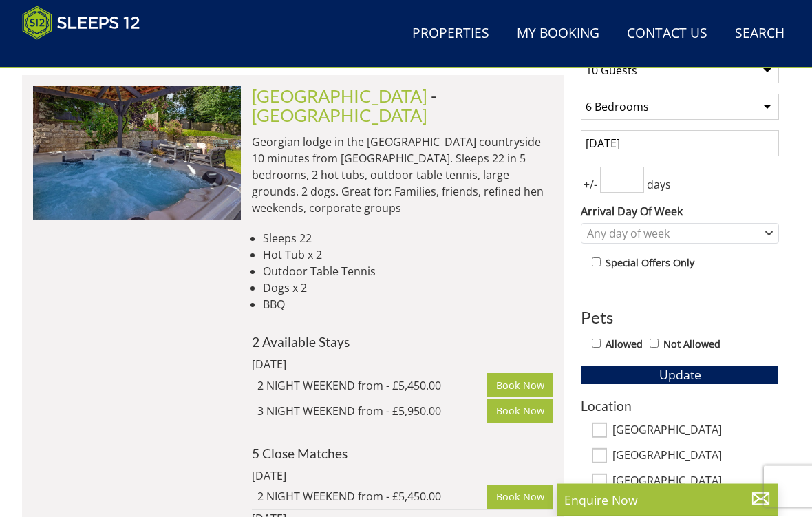 This screenshot has height=517, width=812. What do you see at coordinates (760, 34) in the screenshot?
I see `a: Search` at bounding box center [760, 34].